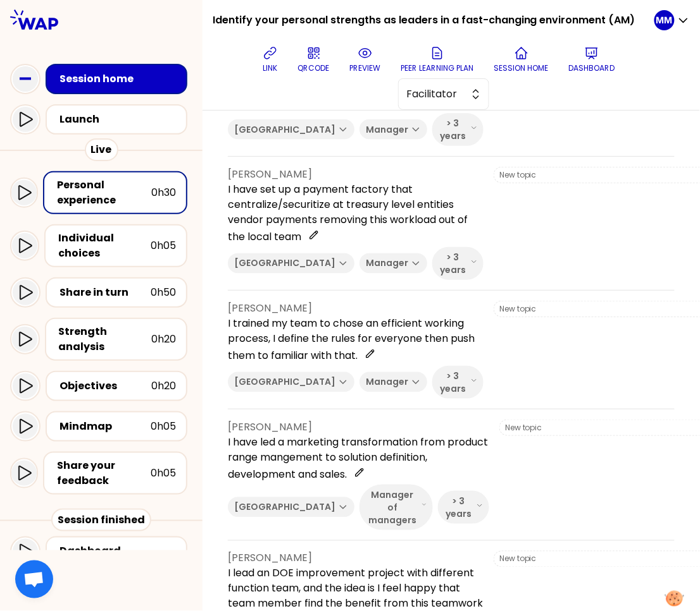 The height and width of the screenshot is (611, 700). What do you see at coordinates (34, 580) in the screenshot?
I see `div: Ouvrir le chat` at bounding box center [34, 580].